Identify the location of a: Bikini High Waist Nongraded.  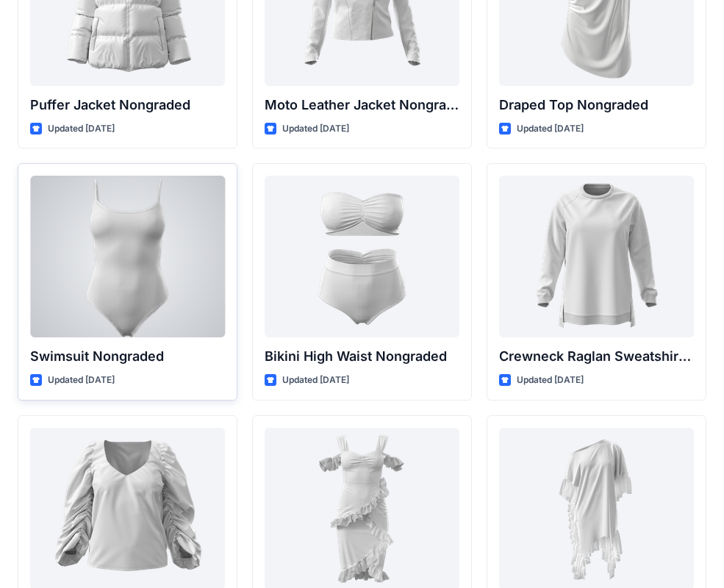
(362, 257).